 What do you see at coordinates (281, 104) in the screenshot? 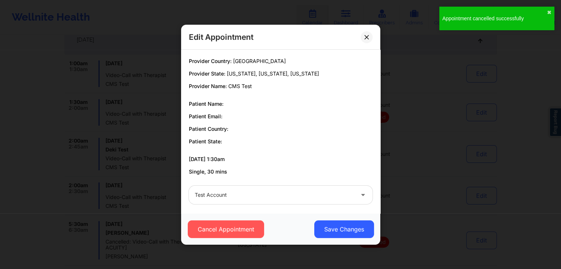
I see `p: Patient Name:` at bounding box center [281, 104].